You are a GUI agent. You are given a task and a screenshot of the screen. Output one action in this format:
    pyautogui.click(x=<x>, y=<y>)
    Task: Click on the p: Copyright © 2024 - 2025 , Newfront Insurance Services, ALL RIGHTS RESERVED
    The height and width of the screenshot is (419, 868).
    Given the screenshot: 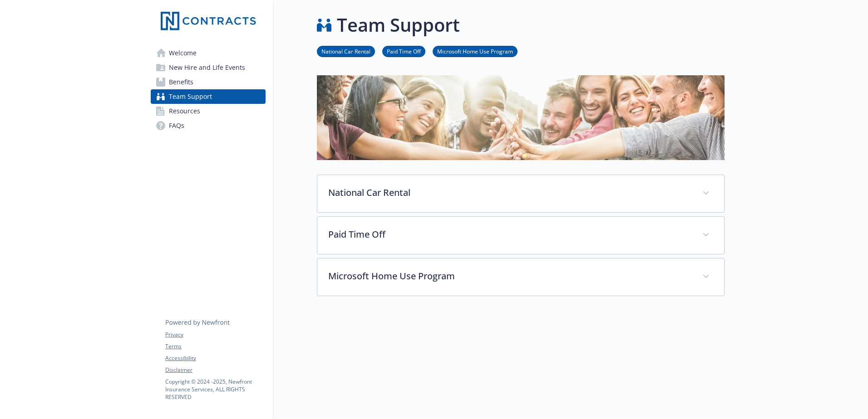 What is the action you would take?
    pyautogui.click(x=215, y=389)
    